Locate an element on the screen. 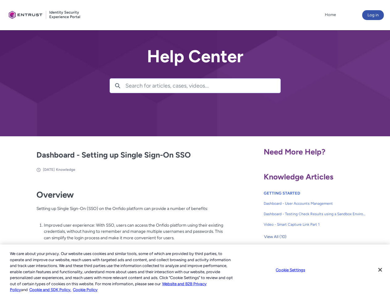  a: Dashboard - User Accounts Management is located at coordinates (315, 204).